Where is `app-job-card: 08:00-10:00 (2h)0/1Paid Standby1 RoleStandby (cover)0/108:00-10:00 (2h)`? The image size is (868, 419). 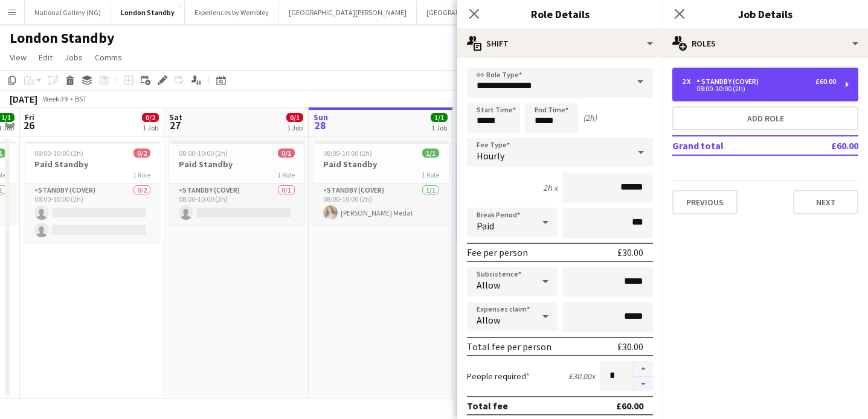 app-job-card: 08:00-10:00 (2h)0/1Paid Standby1 RoleStandby (cover)0/108:00-10:00 (2h) is located at coordinates (237, 183).